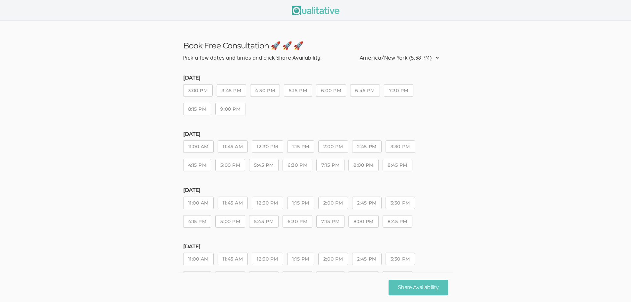 The width and height of the screenshot is (631, 302). What do you see at coordinates (316, 10) in the screenshot?
I see `img: Qualitative` at bounding box center [316, 10].